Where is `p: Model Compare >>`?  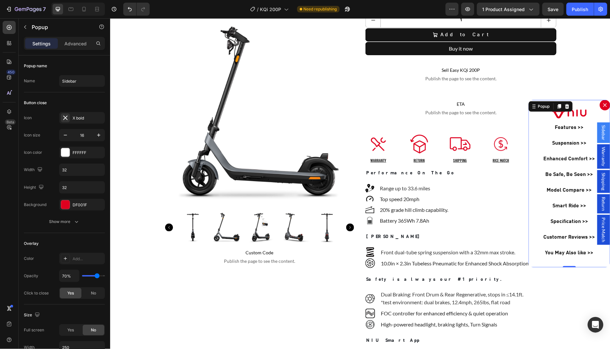 p: Model Compare >> is located at coordinates (459, 172).